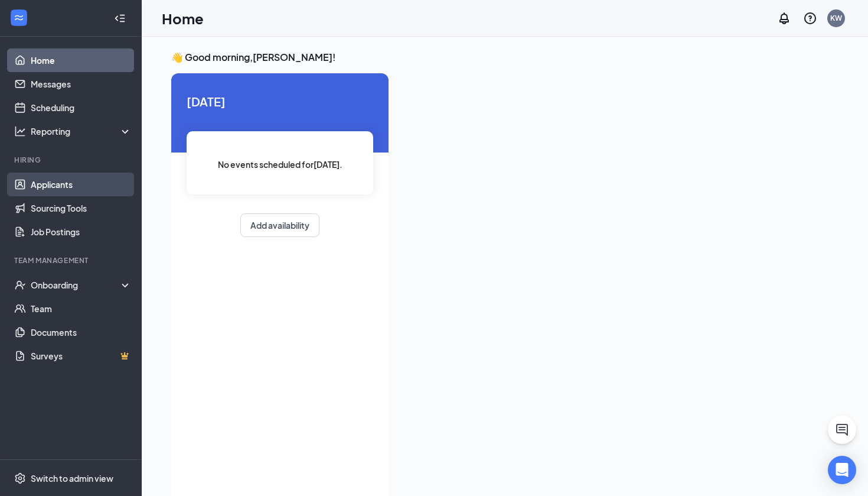  Describe the element at coordinates (81, 108) in the screenshot. I see `a: Scheduling` at that location.